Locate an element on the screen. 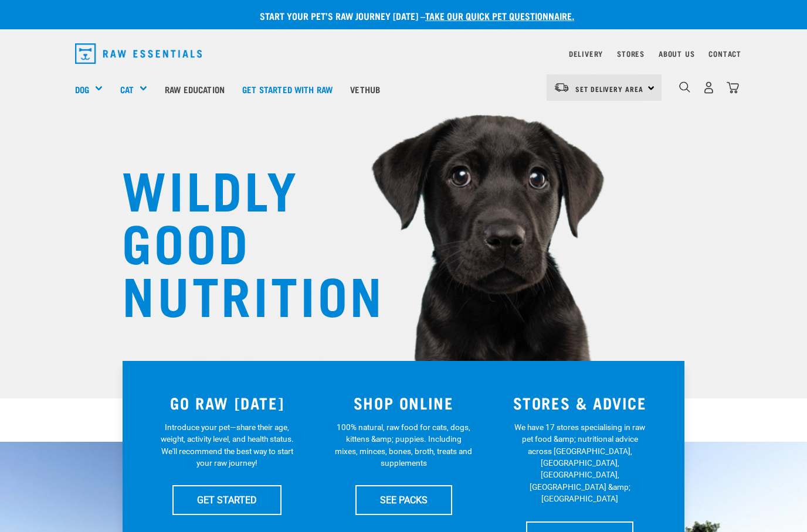 The image size is (807, 532). img: user.png is located at coordinates (708, 87).